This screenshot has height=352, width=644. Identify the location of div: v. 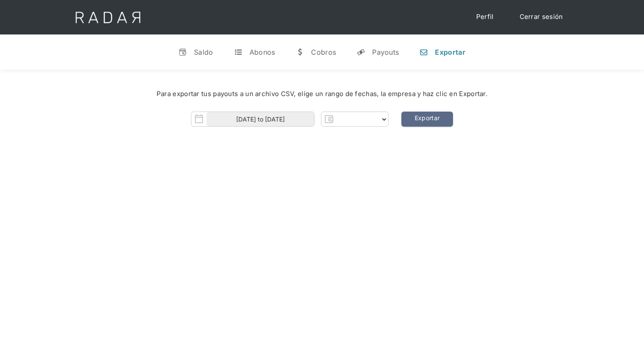
(183, 52).